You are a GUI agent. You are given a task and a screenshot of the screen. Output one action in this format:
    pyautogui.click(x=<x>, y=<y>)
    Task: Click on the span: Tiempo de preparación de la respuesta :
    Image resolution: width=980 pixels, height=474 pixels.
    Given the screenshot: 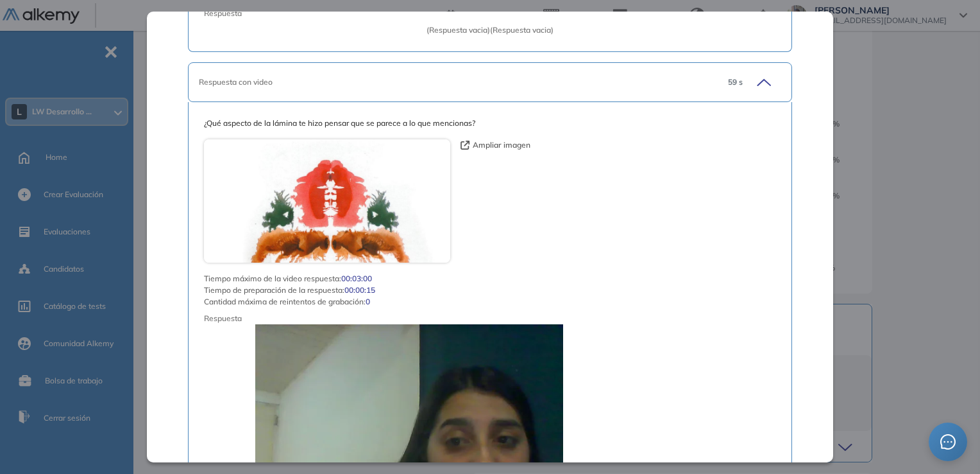 What is the action you would take?
    pyautogui.click(x=274, y=290)
    